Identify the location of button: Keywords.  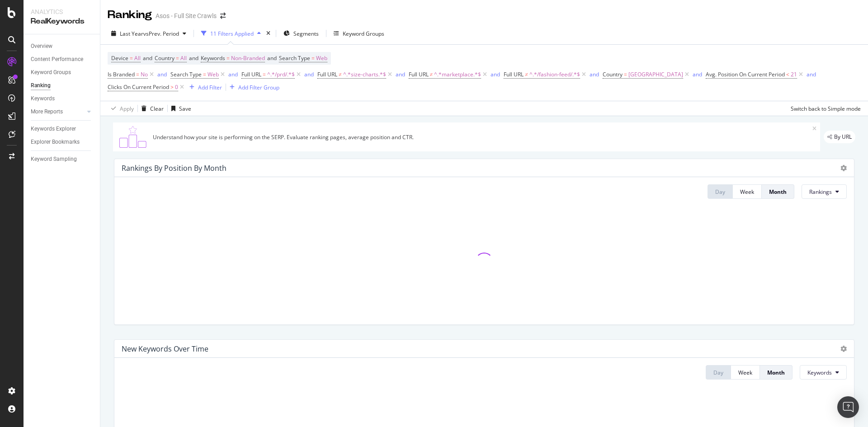
(824, 372).